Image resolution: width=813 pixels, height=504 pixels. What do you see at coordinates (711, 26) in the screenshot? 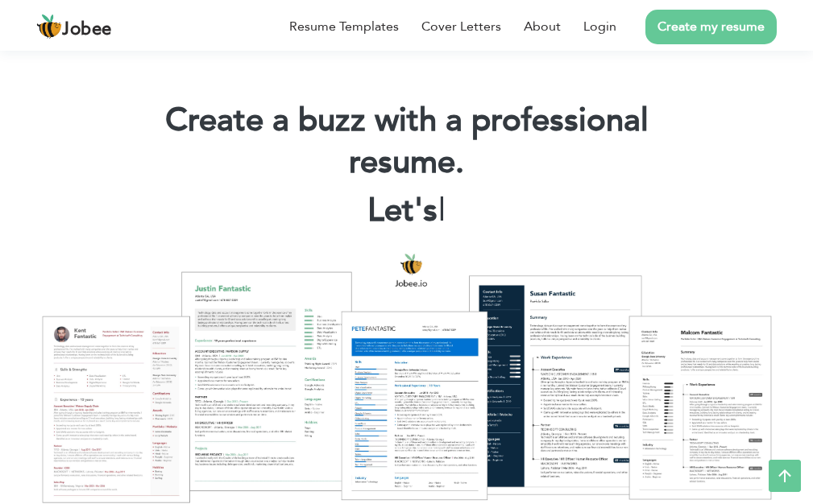
I see `a: Create my resume` at bounding box center [711, 26].